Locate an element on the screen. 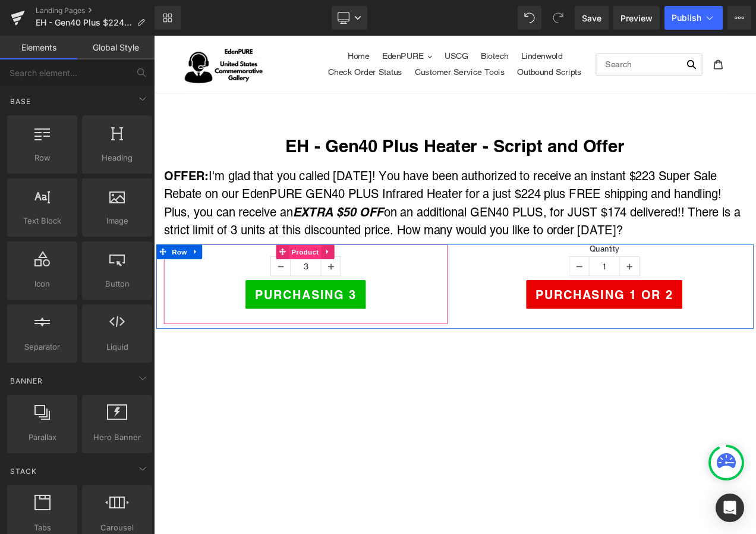 The image size is (756, 534). label: Quantity is located at coordinates (538, 257).